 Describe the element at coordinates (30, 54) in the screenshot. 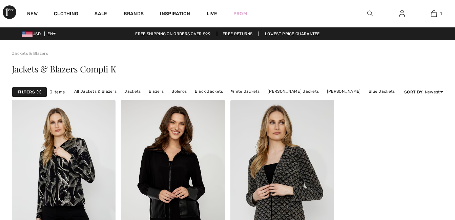

I see `a: Jackets & Blazers` at that location.